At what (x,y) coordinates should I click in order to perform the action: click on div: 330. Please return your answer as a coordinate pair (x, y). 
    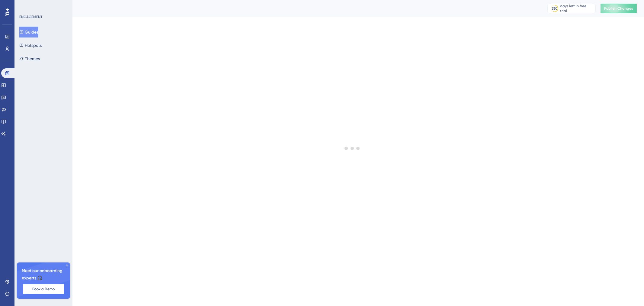
    Looking at the image, I should click on (555, 8).